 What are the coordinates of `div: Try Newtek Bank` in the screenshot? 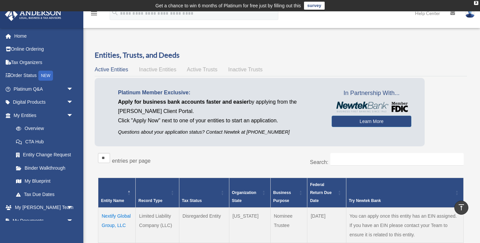 It's located at (401, 201).